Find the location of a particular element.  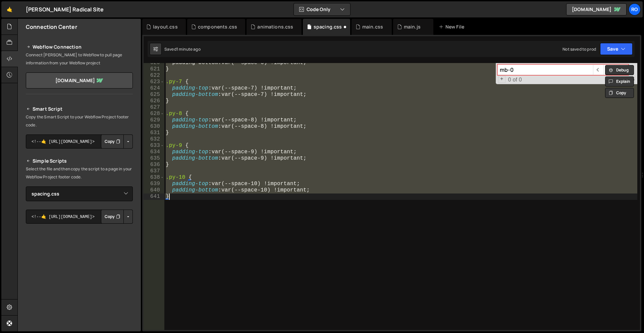

span: RegExp Search is located at coordinates (609, 80).